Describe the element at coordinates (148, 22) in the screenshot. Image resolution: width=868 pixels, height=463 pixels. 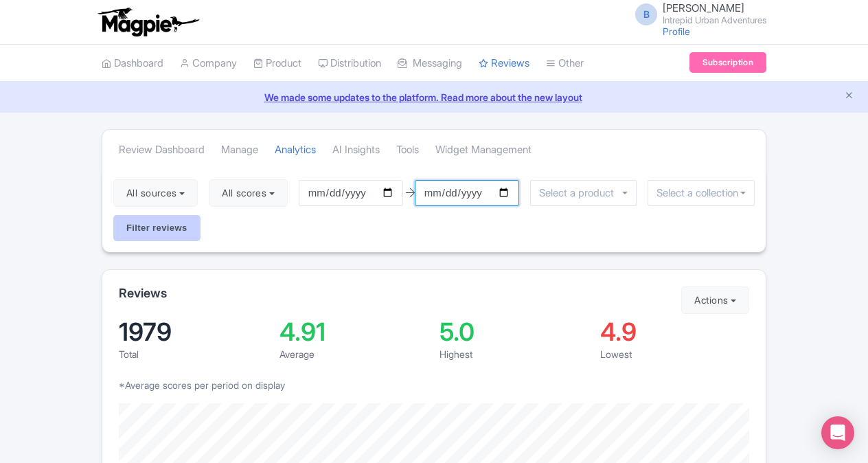
I see `img: logo-ab69f6fb50320c5b225c76a69d11143b.png` at that location.